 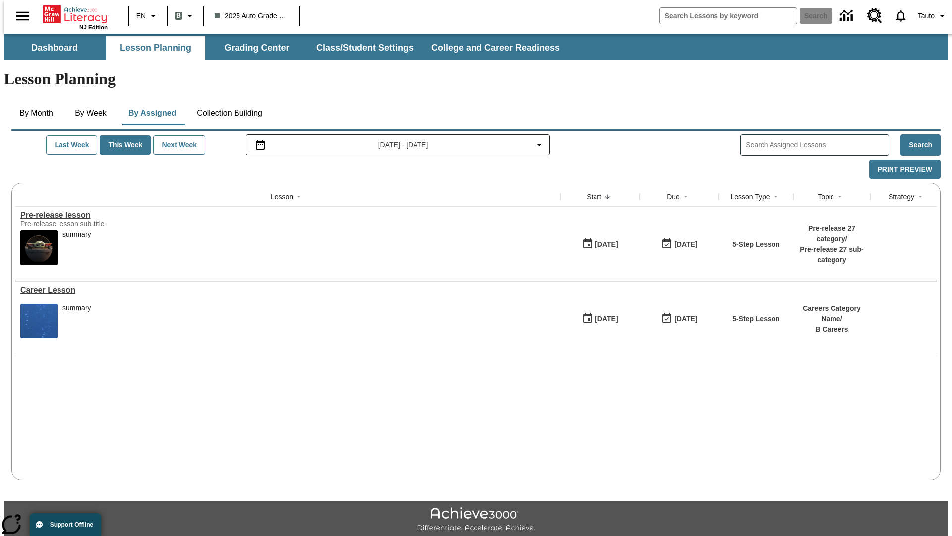 I want to click on img: hero alt text, so click(x=39, y=248).